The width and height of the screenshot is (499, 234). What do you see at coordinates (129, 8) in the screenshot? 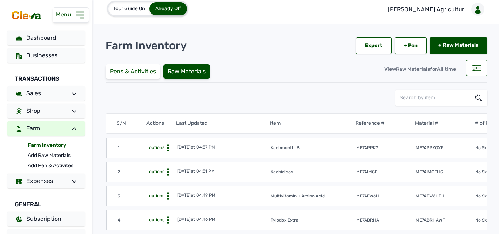
I see `span: Tour Guide On` at bounding box center [129, 8].